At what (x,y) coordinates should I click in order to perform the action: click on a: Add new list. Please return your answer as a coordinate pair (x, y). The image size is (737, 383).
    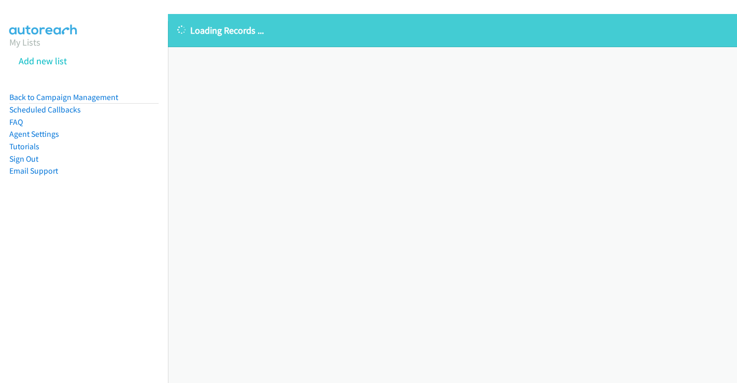
    Looking at the image, I should click on (42, 61).